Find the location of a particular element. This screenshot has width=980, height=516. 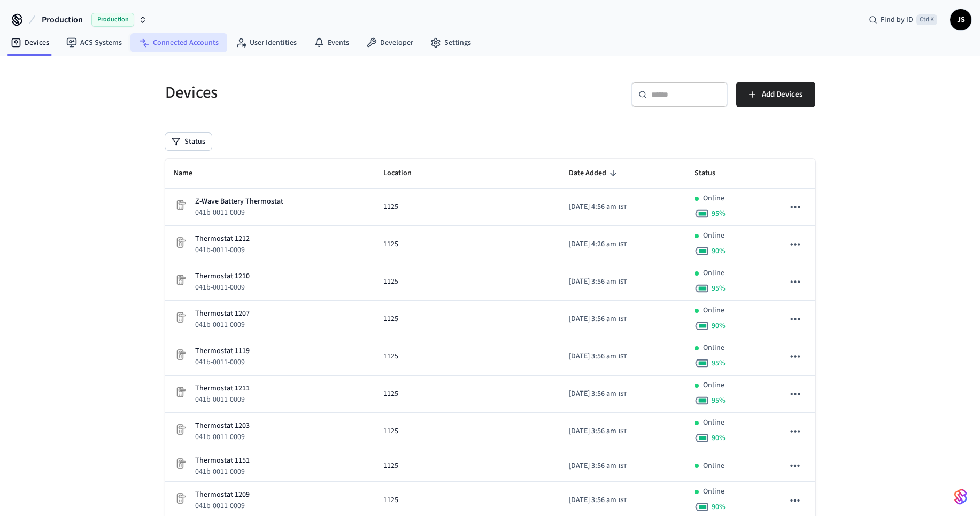

p: Z-Wave Battery Thermostat is located at coordinates (239, 201).